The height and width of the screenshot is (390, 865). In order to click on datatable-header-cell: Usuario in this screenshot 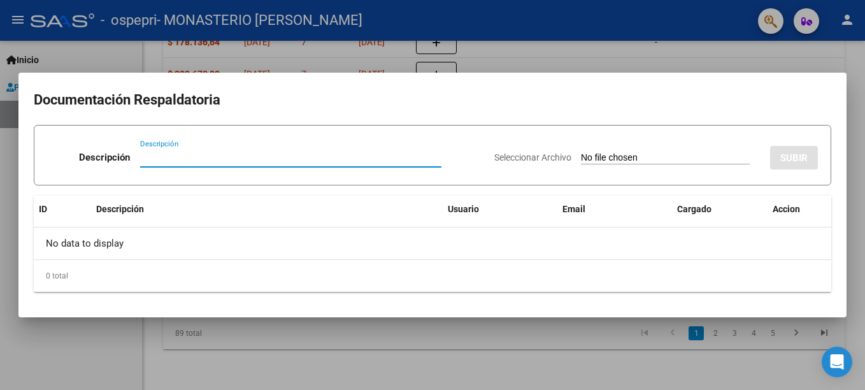, I will do `click(500, 209)`.